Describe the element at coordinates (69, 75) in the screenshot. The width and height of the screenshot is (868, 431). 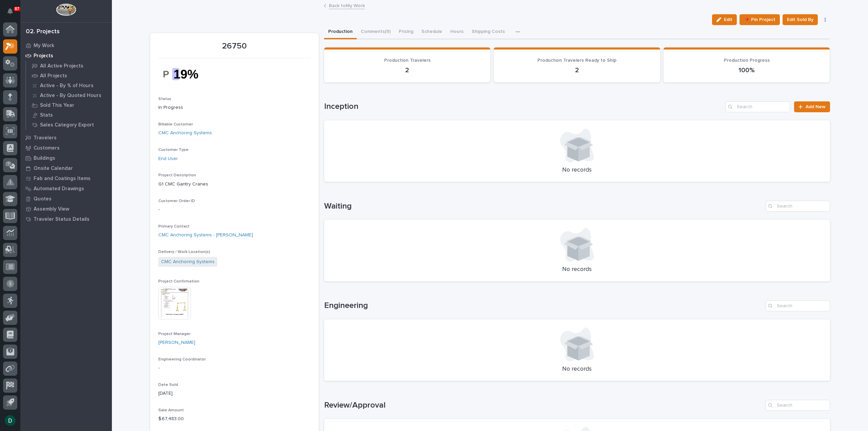
I see `a: All Projects` at that location.